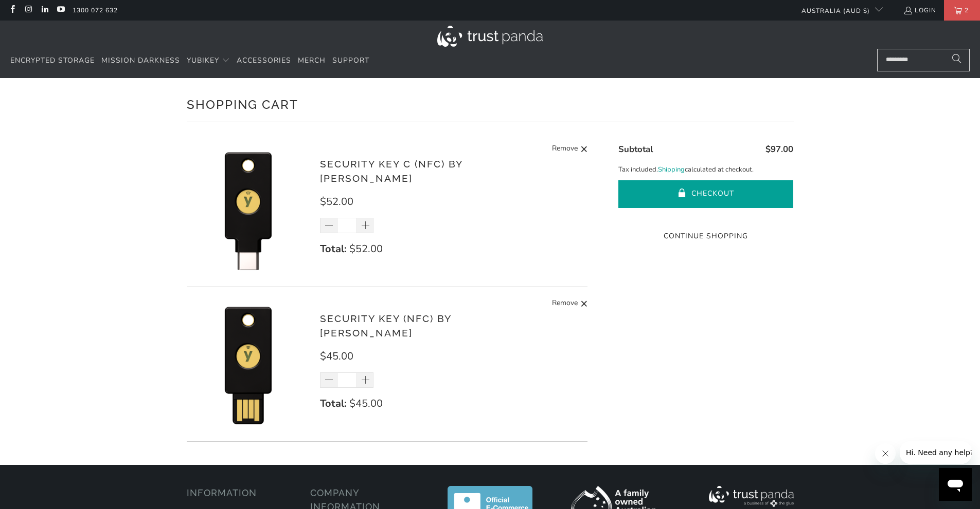  I want to click on a: Encrypted Storage, so click(53, 61).